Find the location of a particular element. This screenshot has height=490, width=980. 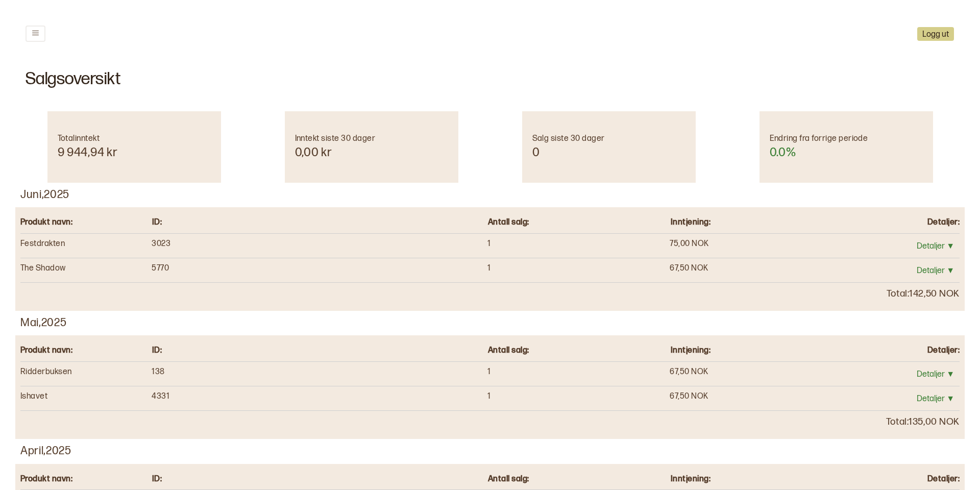

div: Salg siste 30 dager is located at coordinates (569, 139).